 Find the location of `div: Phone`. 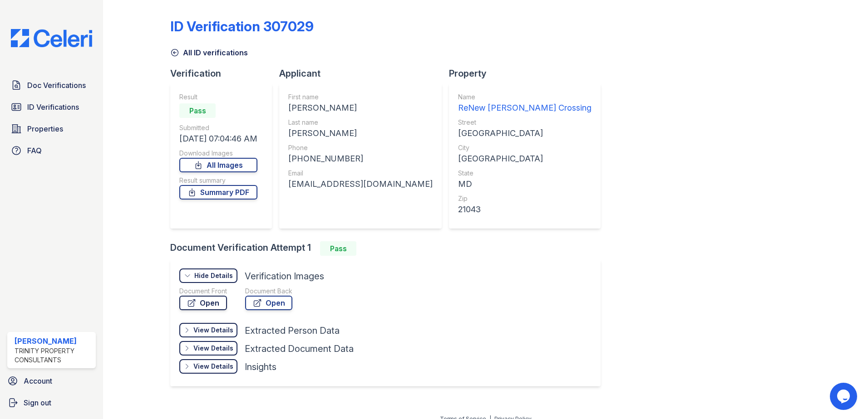

div: Phone is located at coordinates (361, 147).